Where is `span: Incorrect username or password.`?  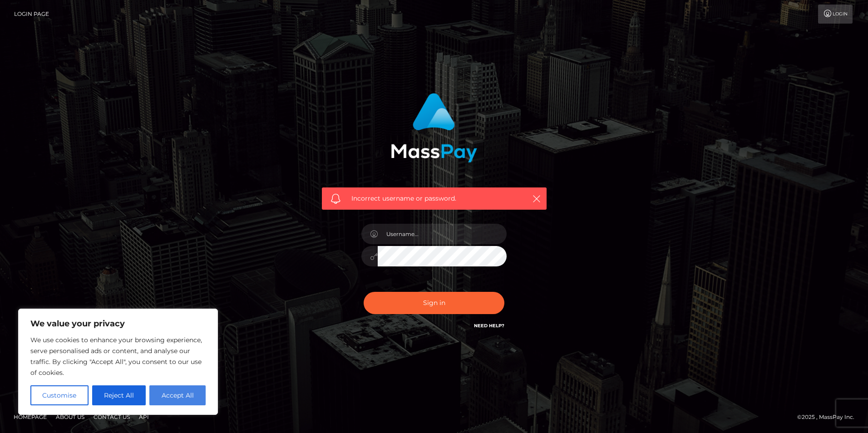
span: Incorrect username or password. is located at coordinates (434, 199).